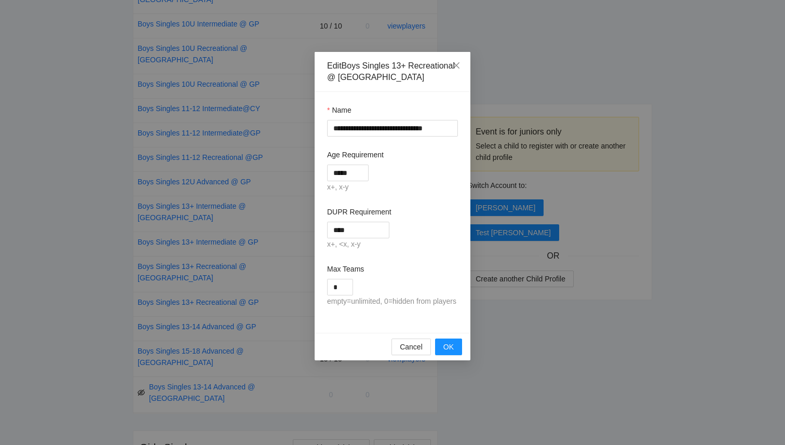 This screenshot has height=445, width=785. I want to click on span: Cancel, so click(411, 347).